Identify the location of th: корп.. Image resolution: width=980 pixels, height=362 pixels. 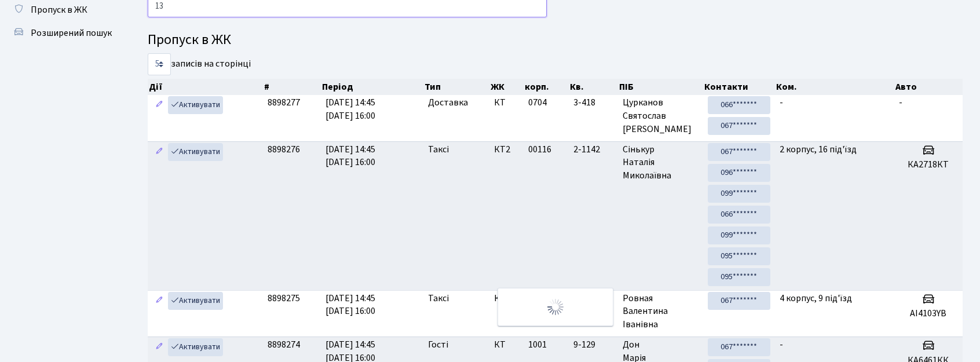
(546, 87).